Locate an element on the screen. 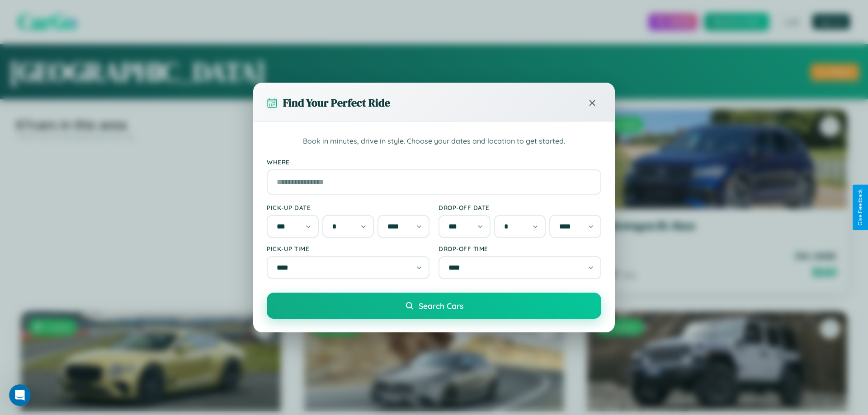  h3: Find Your Perfect Ride is located at coordinates (336, 102).